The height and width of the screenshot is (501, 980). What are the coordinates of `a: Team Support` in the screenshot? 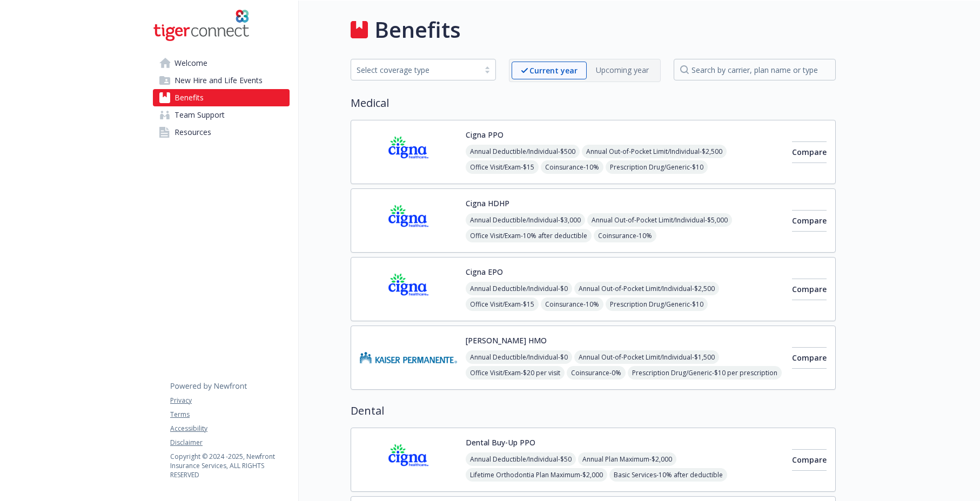 It's located at (221, 115).